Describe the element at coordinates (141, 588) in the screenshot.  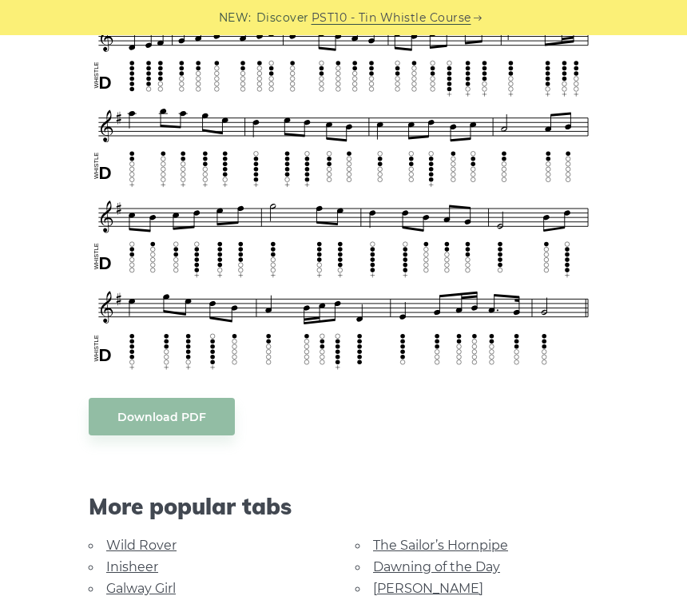
I see `a: Galway Girl` at that location.